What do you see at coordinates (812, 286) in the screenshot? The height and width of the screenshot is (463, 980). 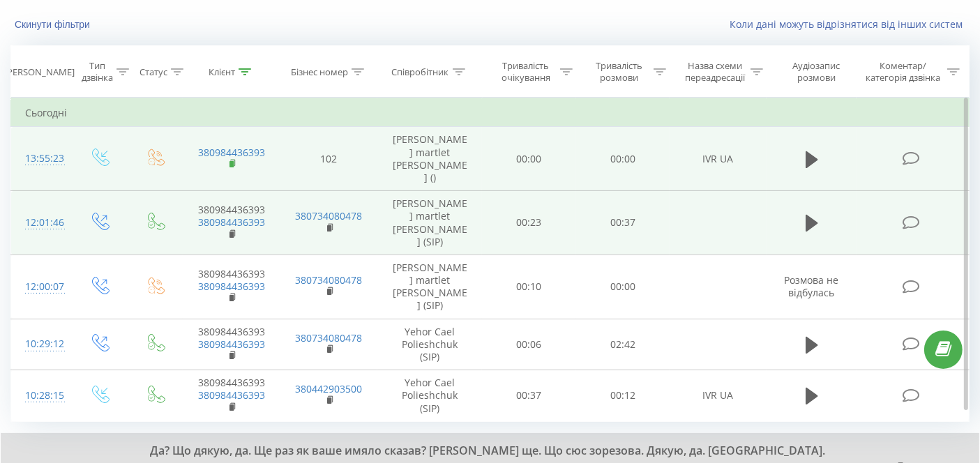 I see `span: Розмова не відбулась` at bounding box center [812, 286].